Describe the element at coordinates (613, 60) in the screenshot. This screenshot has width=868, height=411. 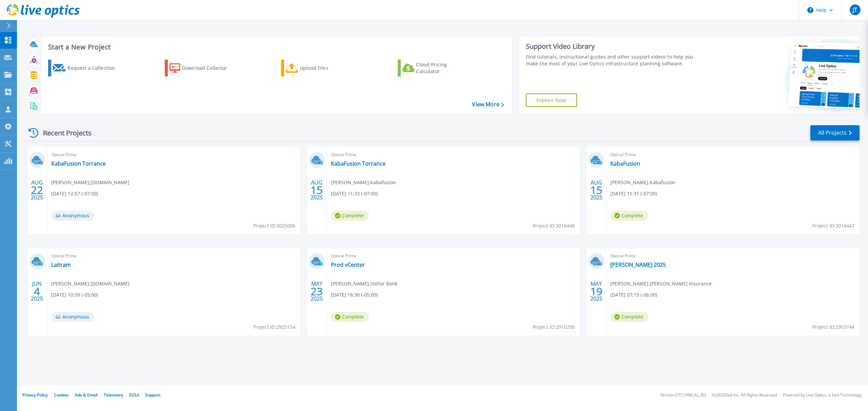
I see `div: Find tutorials, instructional guides and other support videos to help you make the most of your L...` at that location.